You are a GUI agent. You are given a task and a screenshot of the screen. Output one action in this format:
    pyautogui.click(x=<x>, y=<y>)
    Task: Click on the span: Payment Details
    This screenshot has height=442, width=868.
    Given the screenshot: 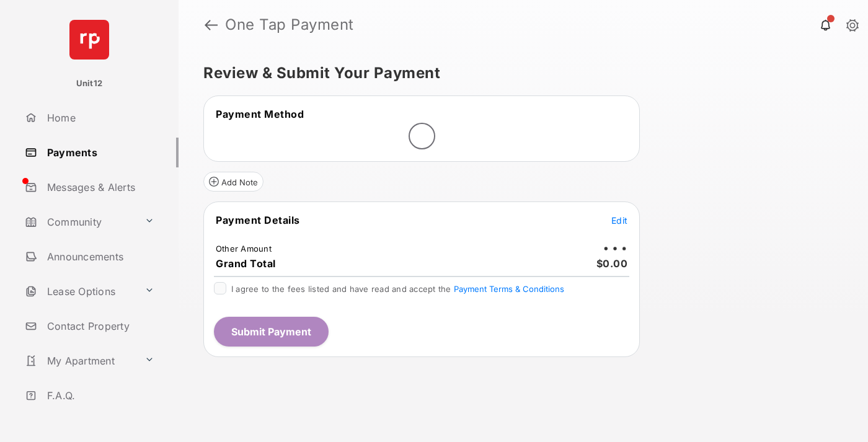 What is the action you would take?
    pyautogui.click(x=258, y=220)
    